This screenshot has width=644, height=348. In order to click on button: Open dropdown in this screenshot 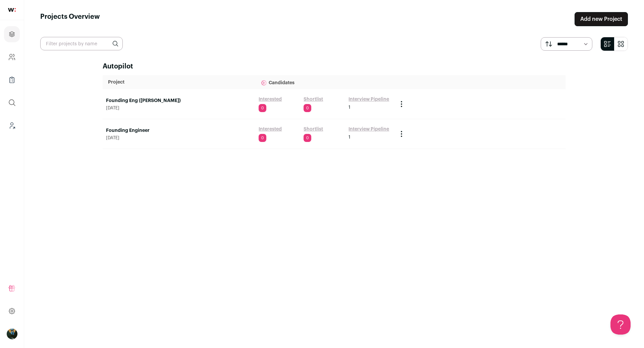, I will do `click(12, 334)`.